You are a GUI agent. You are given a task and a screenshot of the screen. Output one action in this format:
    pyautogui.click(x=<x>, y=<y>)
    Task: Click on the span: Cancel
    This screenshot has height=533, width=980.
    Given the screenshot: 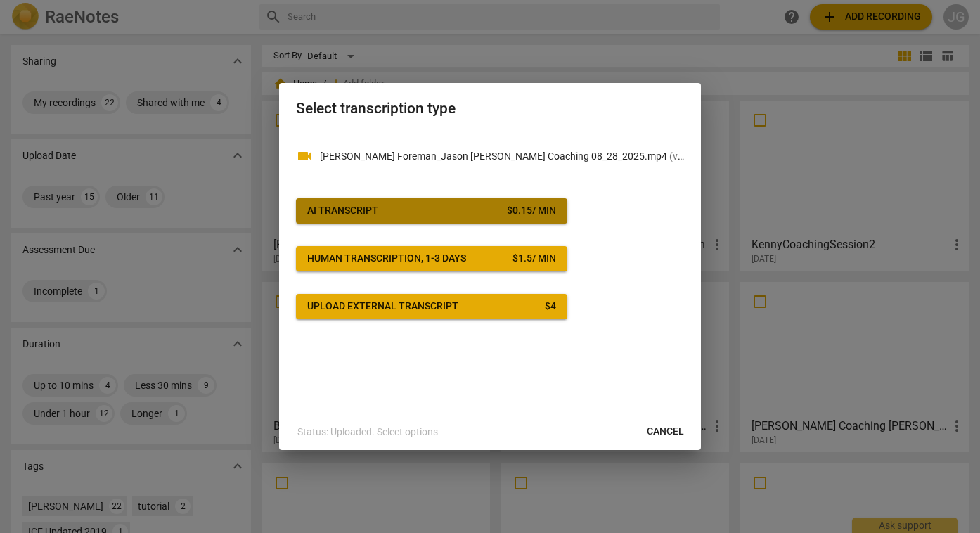 What is the action you would take?
    pyautogui.click(x=665, y=432)
    